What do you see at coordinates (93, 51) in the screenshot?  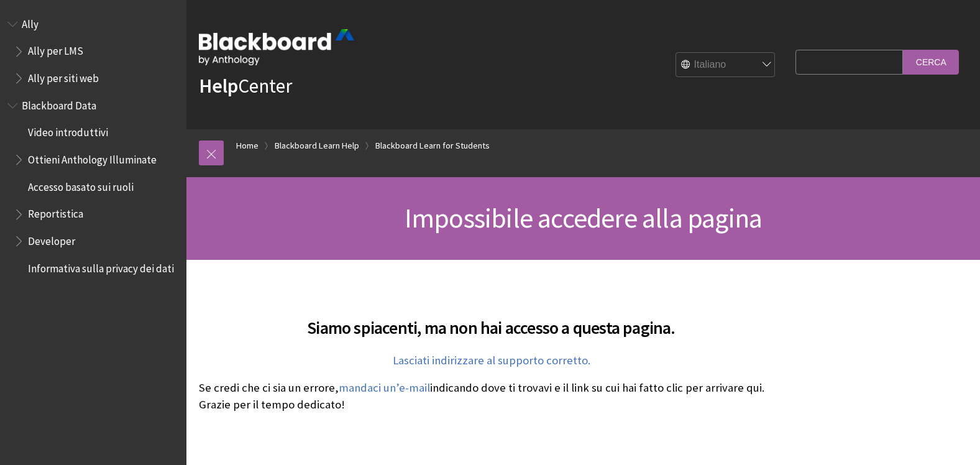 I see `nav: Book outline for Anthology Ally Help` at bounding box center [93, 51].